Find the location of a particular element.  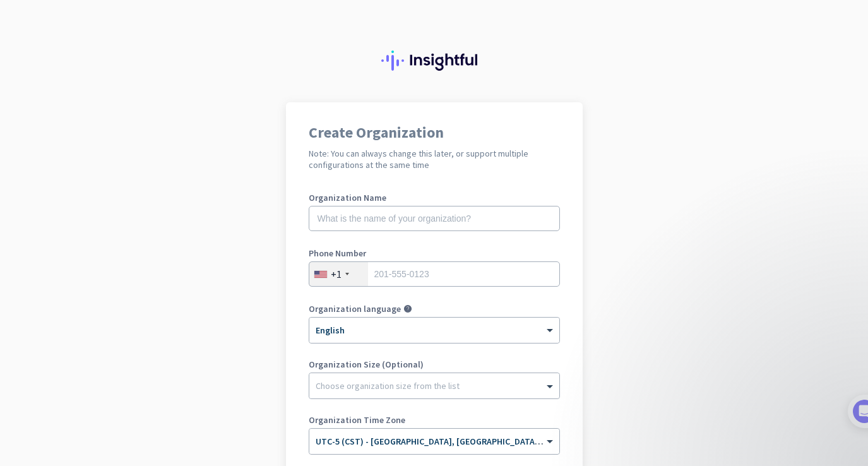

label: Organization language is located at coordinates (354, 309).